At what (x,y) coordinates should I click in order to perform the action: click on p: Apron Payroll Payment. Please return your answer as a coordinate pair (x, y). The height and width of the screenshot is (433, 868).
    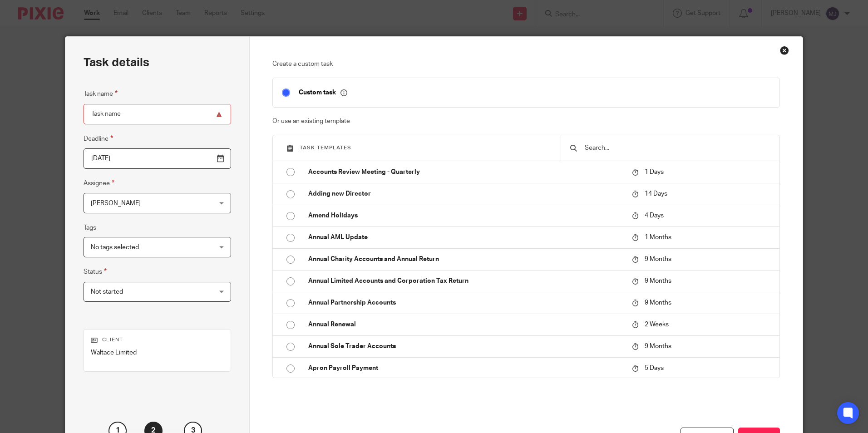
    Looking at the image, I should click on (465, 368).